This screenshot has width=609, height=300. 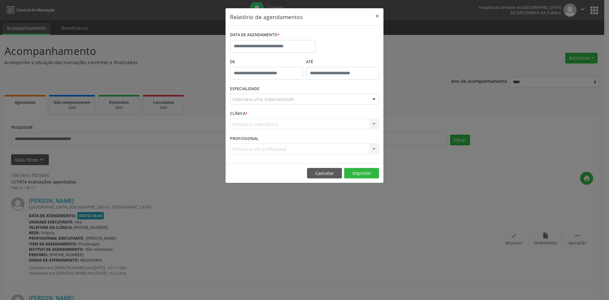 I want to click on label: De, so click(x=266, y=62).